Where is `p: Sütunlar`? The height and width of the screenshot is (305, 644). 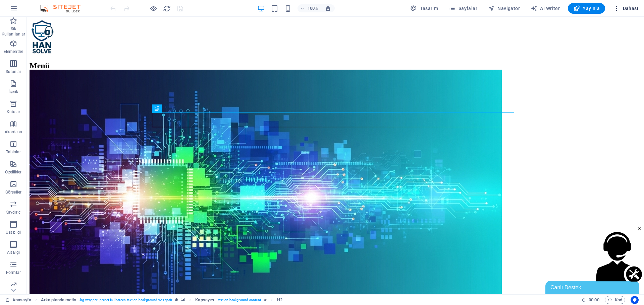
p: Sütunlar is located at coordinates (14, 72).